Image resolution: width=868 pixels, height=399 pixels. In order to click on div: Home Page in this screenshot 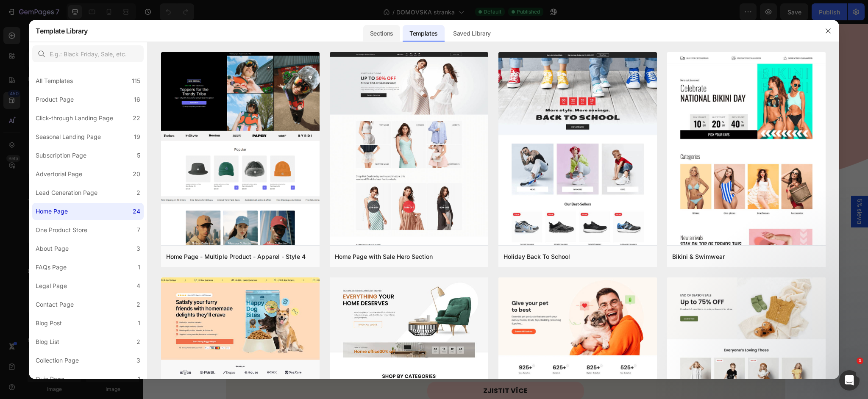, I will do `click(51, 212)`.